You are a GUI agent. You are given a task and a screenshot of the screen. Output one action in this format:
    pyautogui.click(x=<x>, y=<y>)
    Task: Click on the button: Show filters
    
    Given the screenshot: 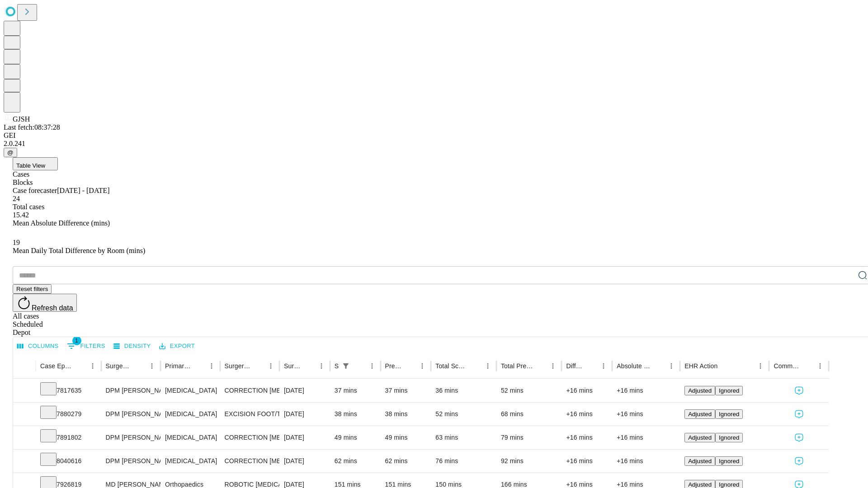 What is the action you would take?
    pyautogui.click(x=346, y=366)
    